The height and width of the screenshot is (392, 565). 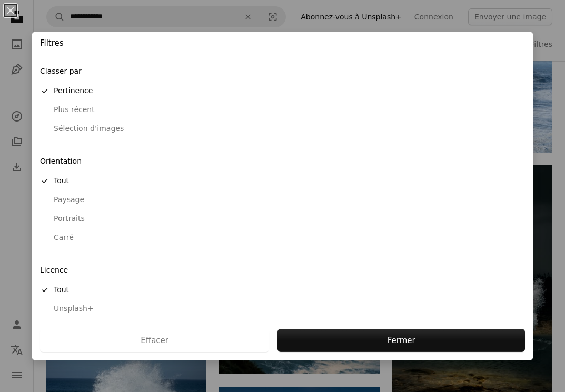 What do you see at coordinates (51, 43) in the screenshot?
I see `h4: Filtres` at bounding box center [51, 43].